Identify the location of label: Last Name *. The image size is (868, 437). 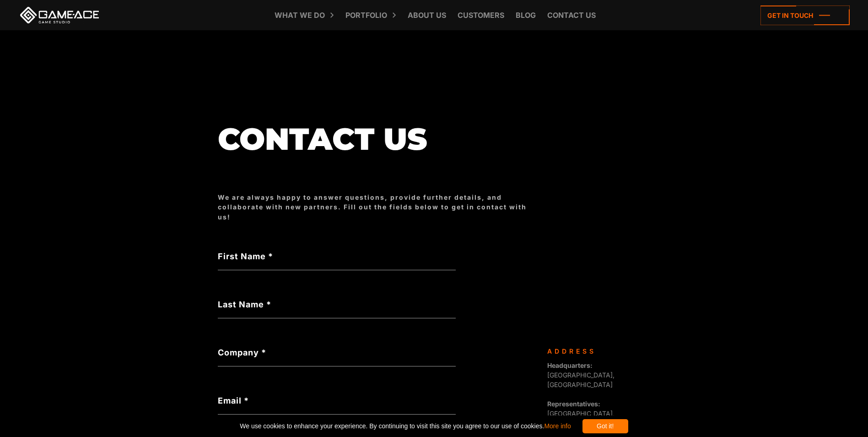
(337, 304).